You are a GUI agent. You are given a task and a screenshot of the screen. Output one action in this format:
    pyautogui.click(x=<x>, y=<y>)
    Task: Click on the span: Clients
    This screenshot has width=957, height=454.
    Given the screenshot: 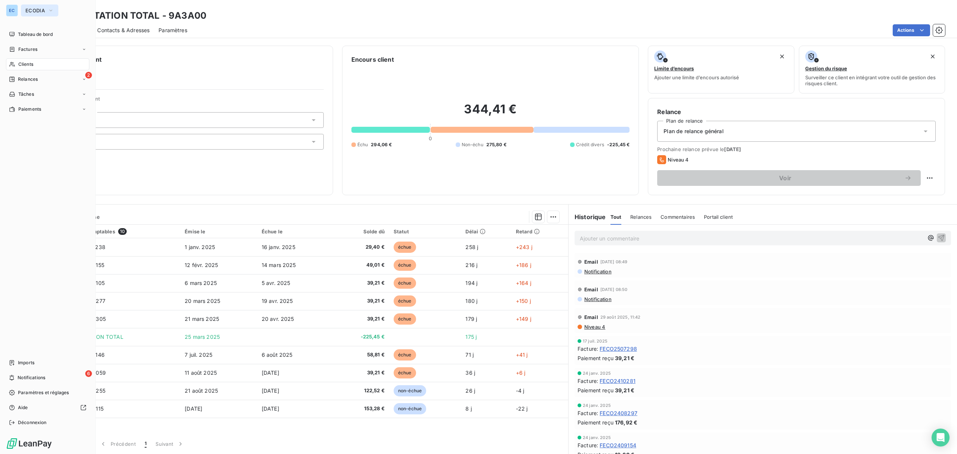 What is the action you would take?
    pyautogui.click(x=26, y=64)
    